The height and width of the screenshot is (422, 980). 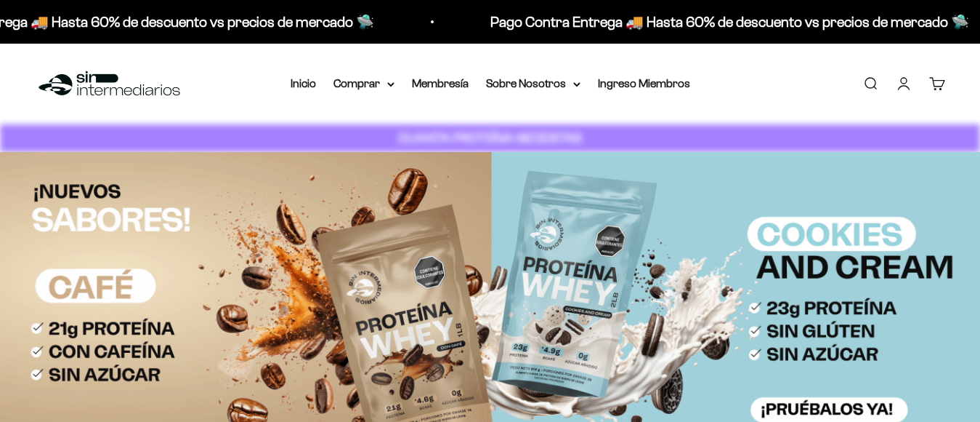 What do you see at coordinates (644, 83) in the screenshot?
I see `a: Ingreso Miembros` at bounding box center [644, 83].